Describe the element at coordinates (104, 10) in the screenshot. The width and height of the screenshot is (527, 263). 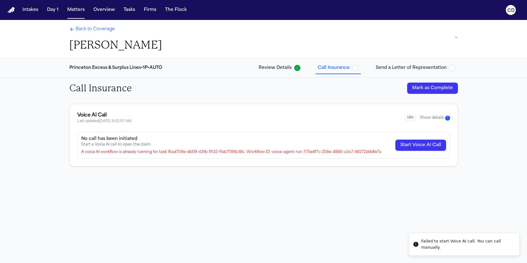
I see `button: Overview` at that location.